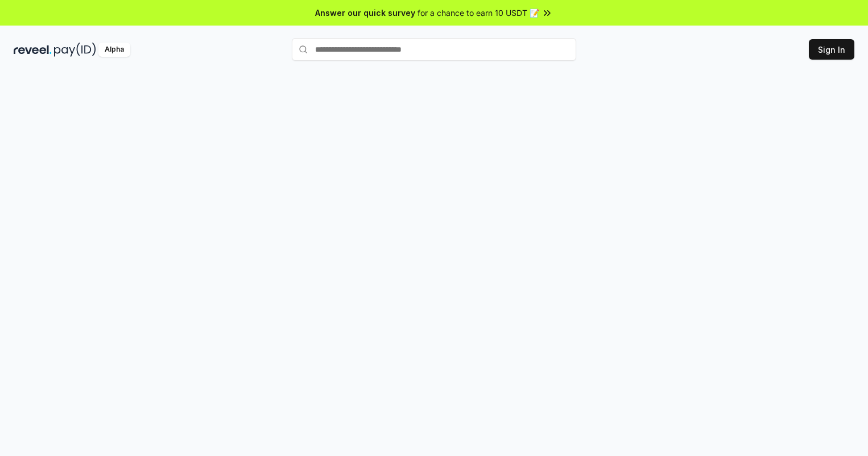  Describe the element at coordinates (479, 12) in the screenshot. I see `span: for a chance to earn 10 USDT 📝` at that location.